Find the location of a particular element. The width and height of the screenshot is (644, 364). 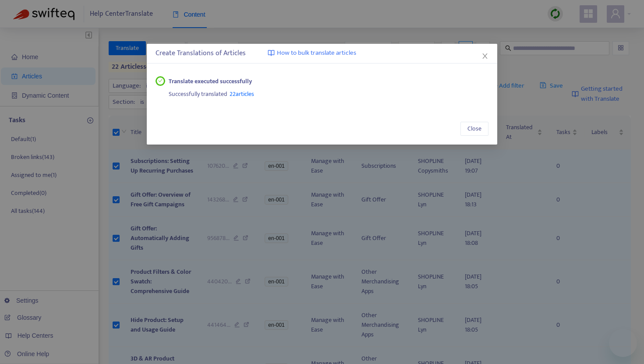

img: image-link is located at coordinates (271, 53).